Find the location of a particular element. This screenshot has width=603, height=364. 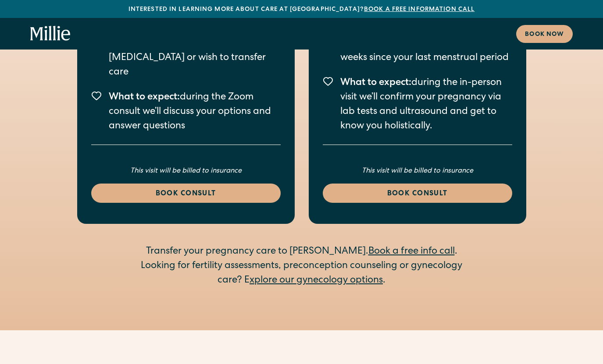

a: Book a free info call is located at coordinates (412, 252).